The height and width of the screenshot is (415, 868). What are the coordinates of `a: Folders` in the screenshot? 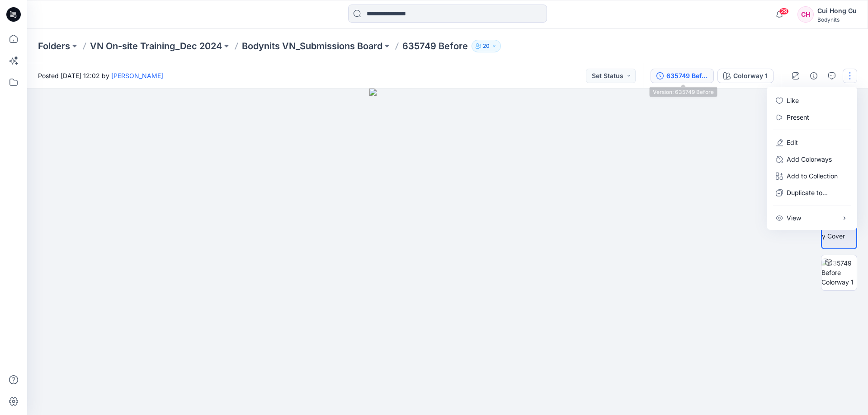 It's located at (53, 46).